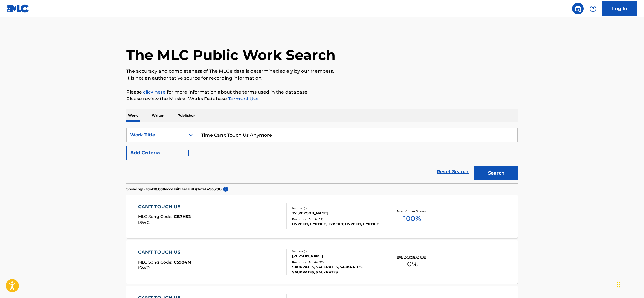 This screenshot has height=298, width=644. Describe the element at coordinates (620, 9) in the screenshot. I see `a: Log In` at that location.